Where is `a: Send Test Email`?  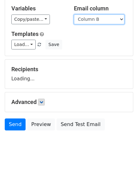 a: Send Test Email is located at coordinates (80, 125).